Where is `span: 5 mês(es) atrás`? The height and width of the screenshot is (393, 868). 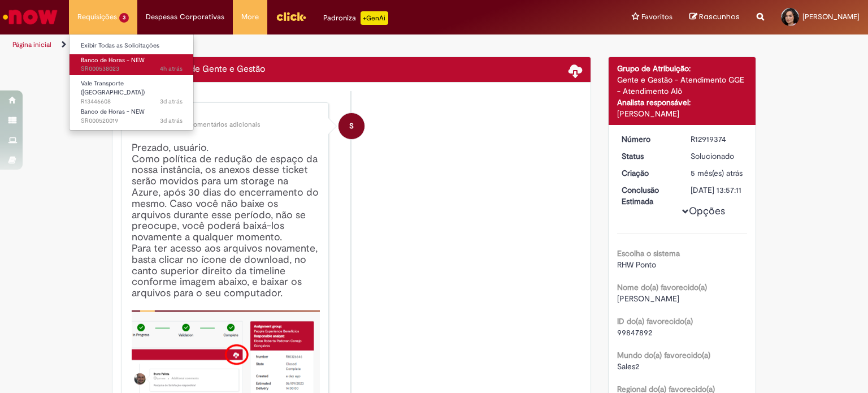
span: 5 mês(es) atrás is located at coordinates (716, 173).